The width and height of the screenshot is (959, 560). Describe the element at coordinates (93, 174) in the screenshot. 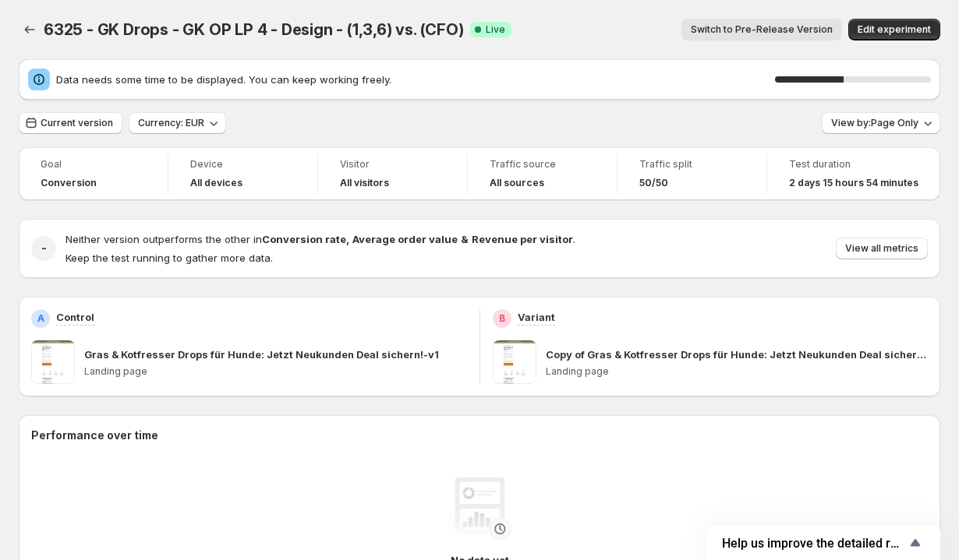

I see `a: GoalConversion` at that location.